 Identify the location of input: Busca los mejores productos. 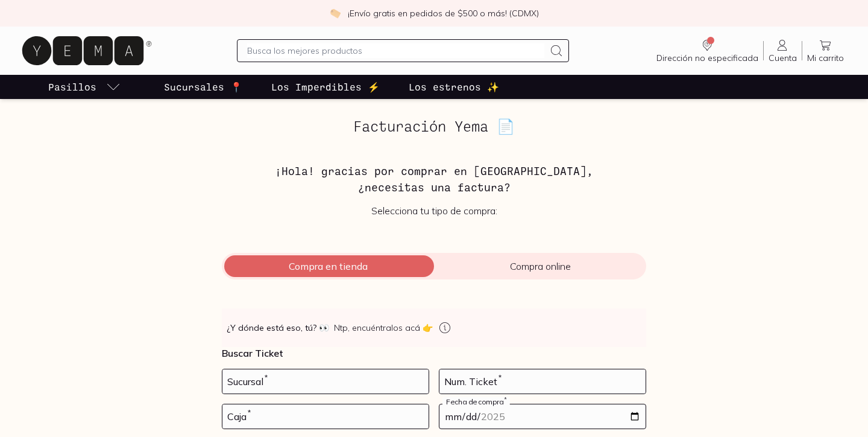
(395, 51).